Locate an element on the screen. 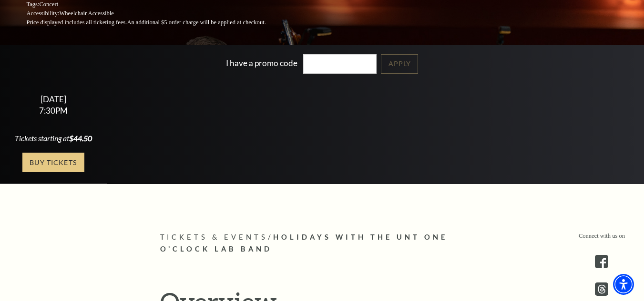 This screenshot has width=644, height=301. a: facebook - open in a new tab is located at coordinates (601, 262).